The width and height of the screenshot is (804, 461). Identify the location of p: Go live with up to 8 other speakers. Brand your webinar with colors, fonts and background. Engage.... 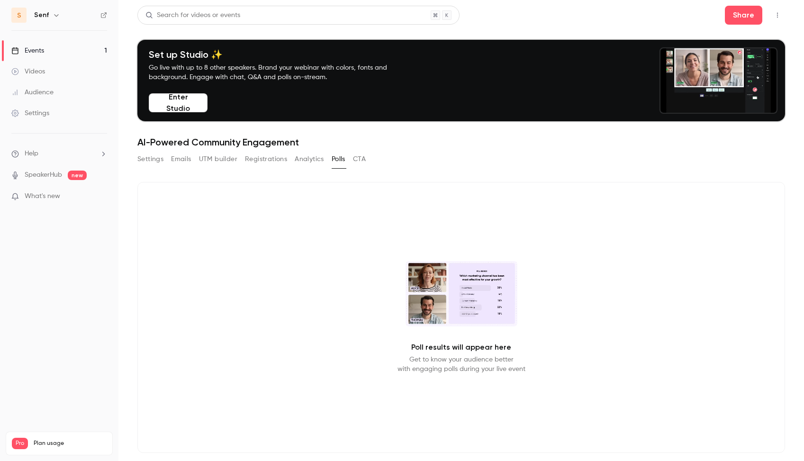
(279, 72).